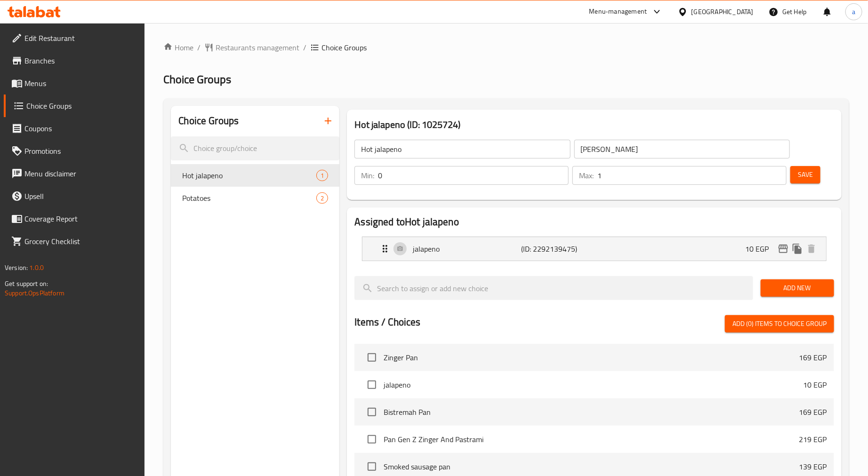  What do you see at coordinates (74, 83) in the screenshot?
I see `a: Menus` at bounding box center [74, 83].